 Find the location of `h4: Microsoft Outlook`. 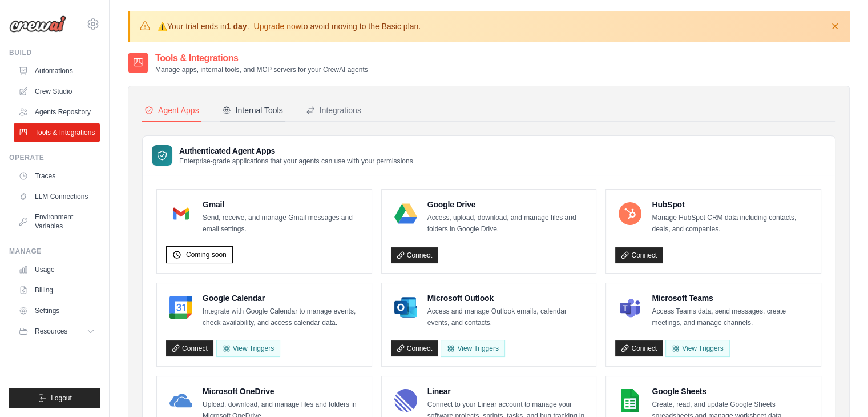

h4: Microsoft Outlook is located at coordinates (507, 298).